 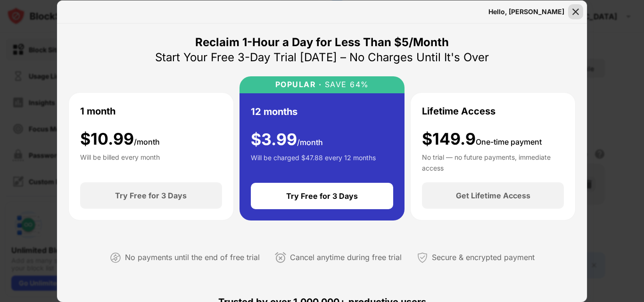 What do you see at coordinates (346, 257) in the screenshot?
I see `div: Cancel anytime during free trial` at bounding box center [346, 257].